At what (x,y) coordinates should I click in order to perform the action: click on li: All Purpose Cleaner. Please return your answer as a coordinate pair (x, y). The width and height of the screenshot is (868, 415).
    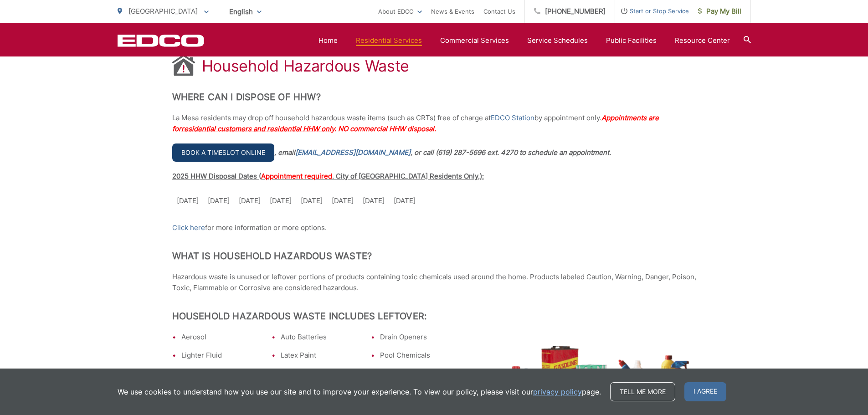
    Looking at the image, I should click on (220, 373).